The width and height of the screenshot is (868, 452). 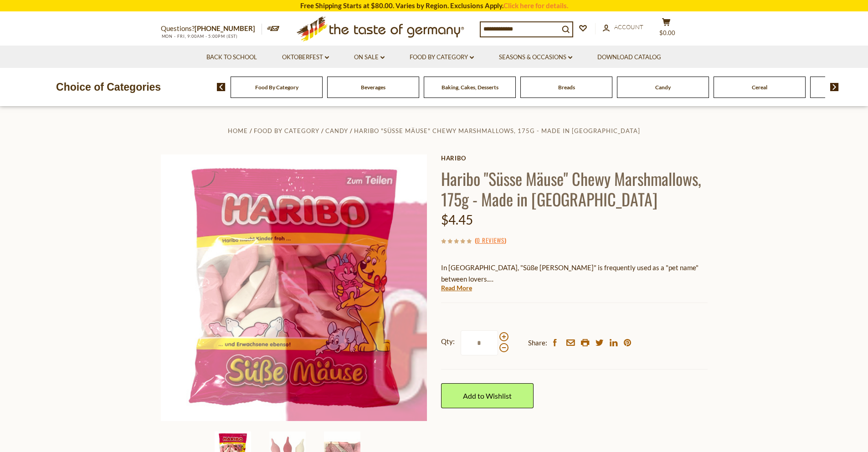 What do you see at coordinates (567, 87) in the screenshot?
I see `span: Breads` at bounding box center [567, 87].